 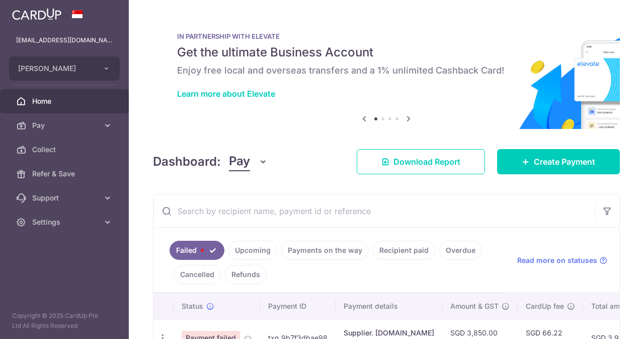 What do you see at coordinates (65, 101) in the screenshot?
I see `span: Home` at bounding box center [65, 101].